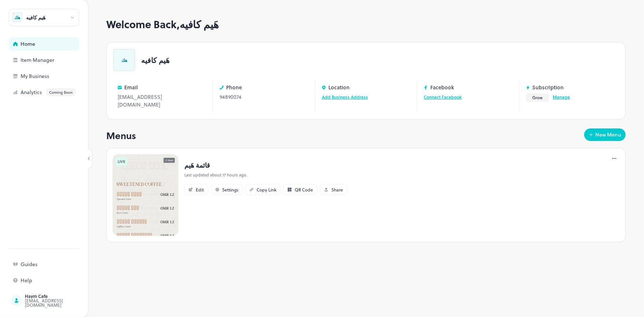 The image size is (644, 317). Describe the element at coordinates (366, 24) in the screenshot. I see `h1: Welcome Back, هَيم كافيه` at that location.